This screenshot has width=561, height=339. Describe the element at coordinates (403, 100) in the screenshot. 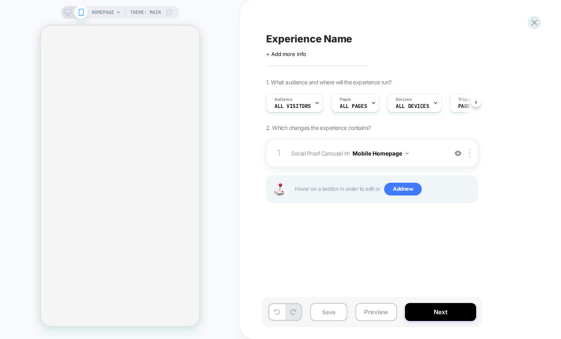

I see `span: Devices` at that location.